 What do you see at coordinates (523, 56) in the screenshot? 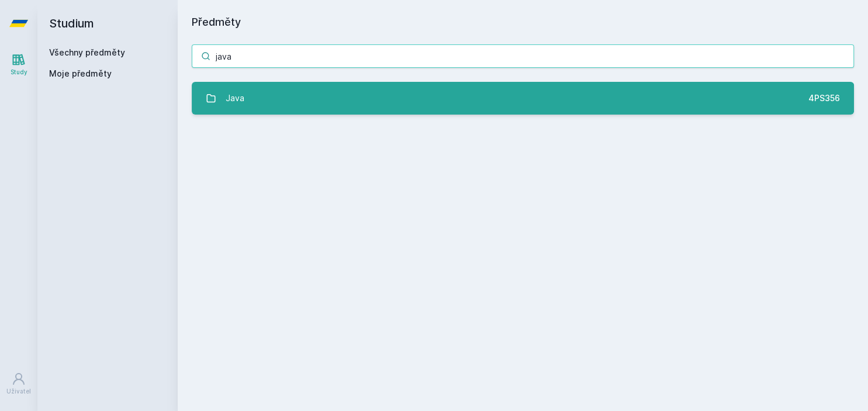
I see `input: Název nebo ident předmětu…` at bounding box center [523, 56].